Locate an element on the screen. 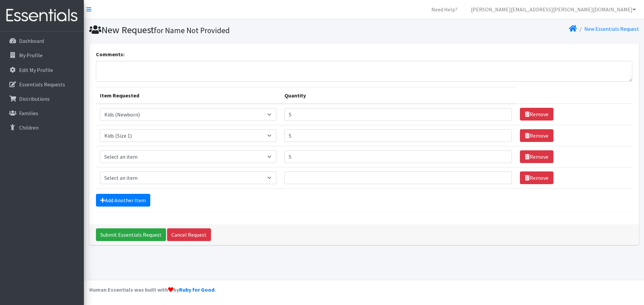 The width and height of the screenshot is (644, 305). p: Families is located at coordinates (28, 113).